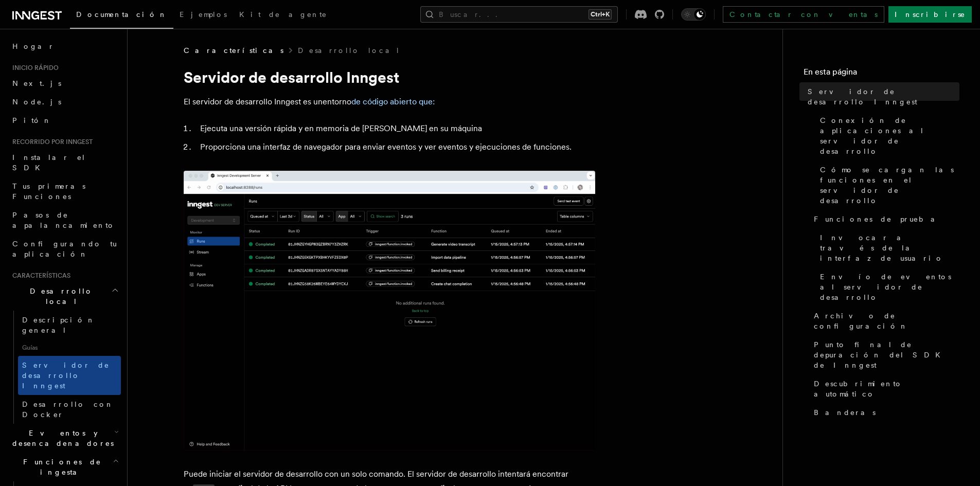  Describe the element at coordinates (64, 438) in the screenshot. I see `button: Eventos y desencadenadores` at that location.